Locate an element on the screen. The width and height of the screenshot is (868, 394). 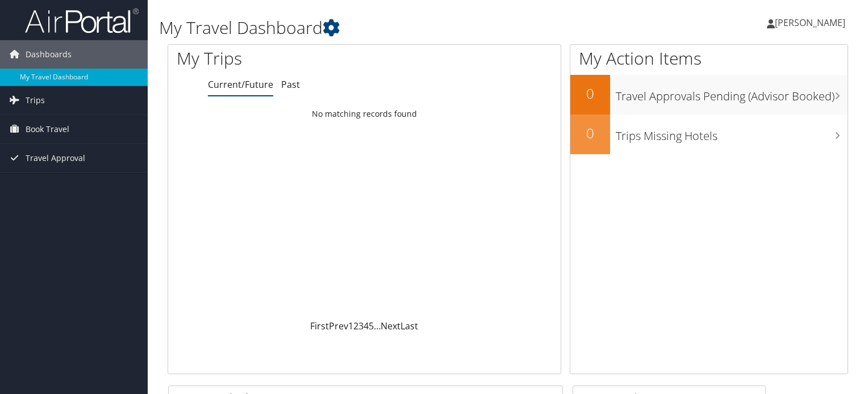
a: 2 is located at coordinates (355, 326).